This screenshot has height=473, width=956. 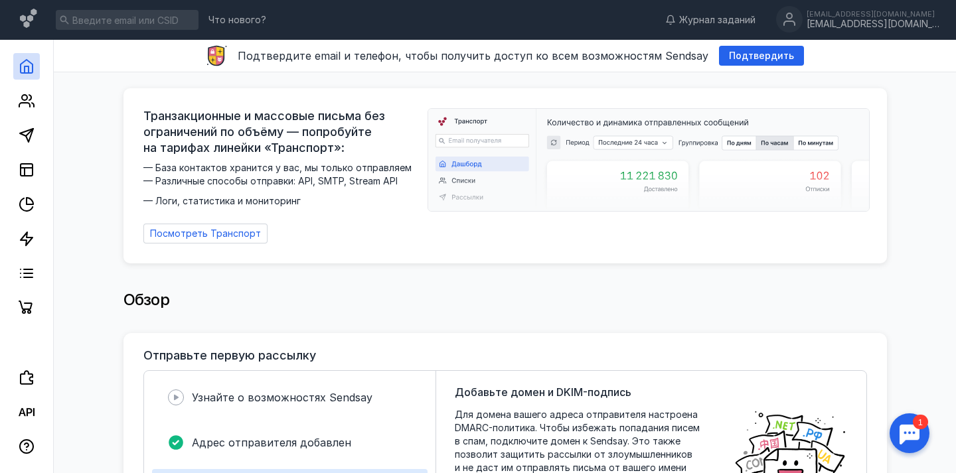 What do you see at coordinates (147, 299) in the screenshot?
I see `span: Обзор` at bounding box center [147, 299].